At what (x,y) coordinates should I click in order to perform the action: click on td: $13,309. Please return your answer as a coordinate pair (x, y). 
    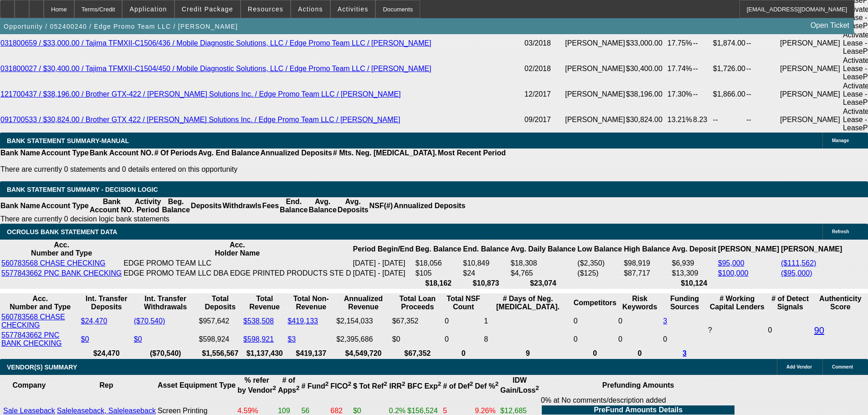
    Looking at the image, I should click on (694, 273).